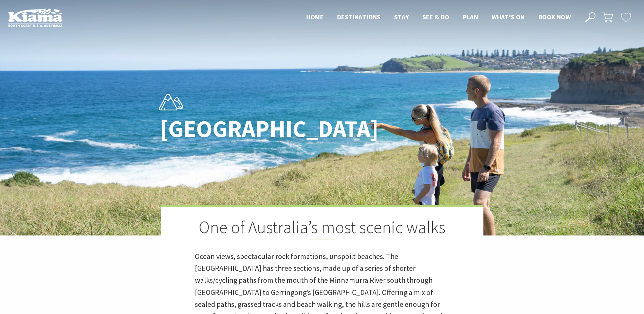 This screenshot has height=314, width=644. I want to click on span: What’s On, so click(509, 17).